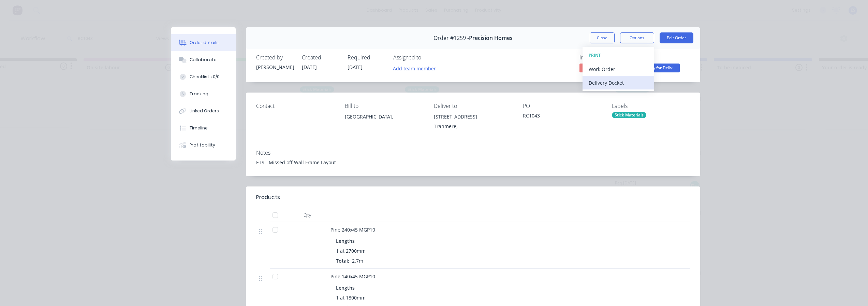  I want to click on button: Options, so click(637, 38).